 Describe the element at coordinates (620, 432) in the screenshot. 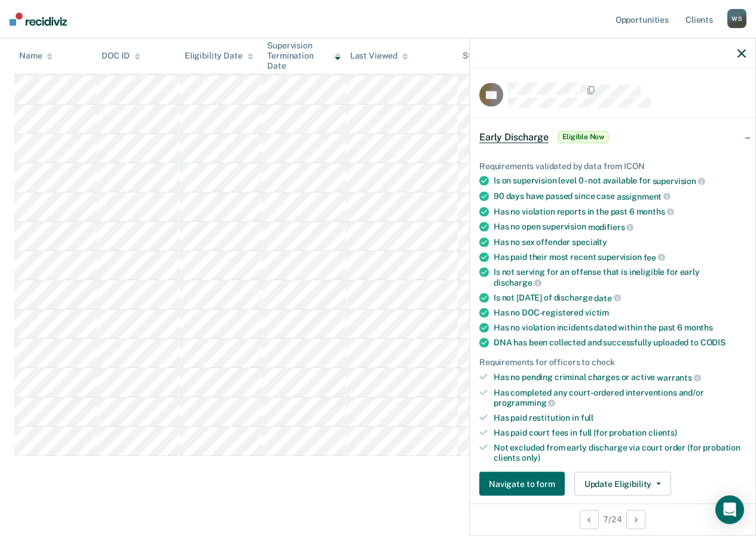

I see `div: Has paid court fees in full (for probation` at that location.